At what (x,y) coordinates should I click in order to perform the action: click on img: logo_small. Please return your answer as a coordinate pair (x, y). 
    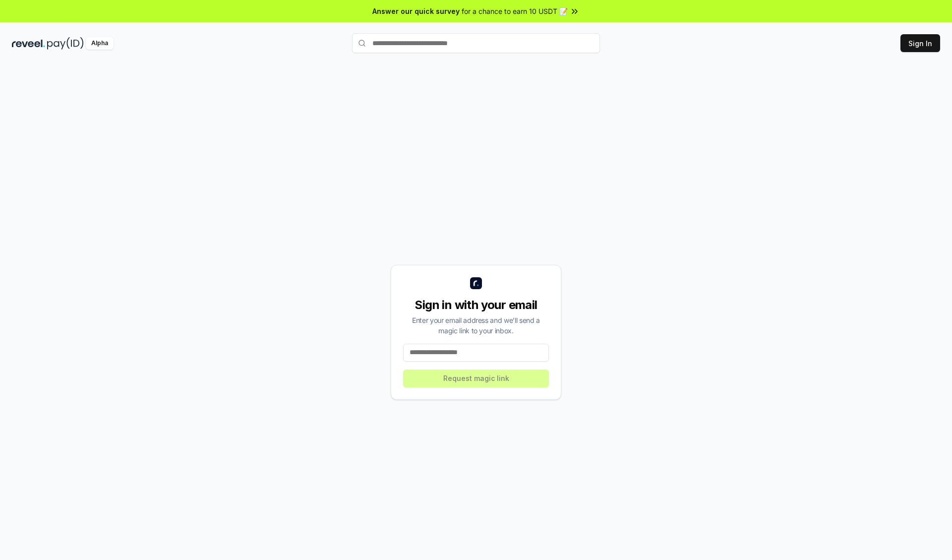
    Looking at the image, I should click on (476, 283).